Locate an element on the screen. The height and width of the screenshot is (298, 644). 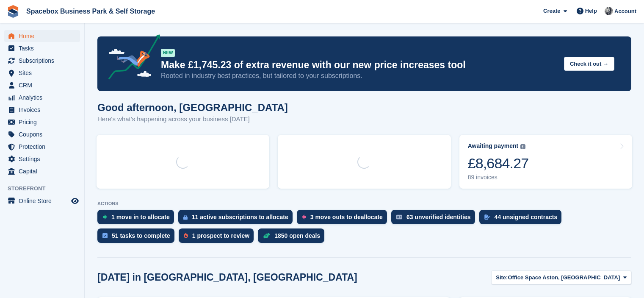
div: Awaiting payment is located at coordinates (494, 146).